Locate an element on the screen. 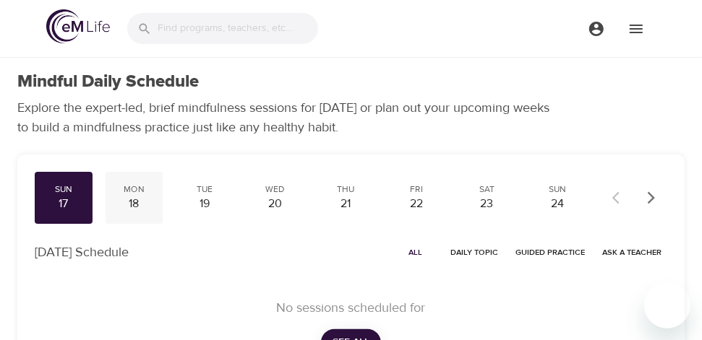  div: Fri is located at coordinates (416, 189).